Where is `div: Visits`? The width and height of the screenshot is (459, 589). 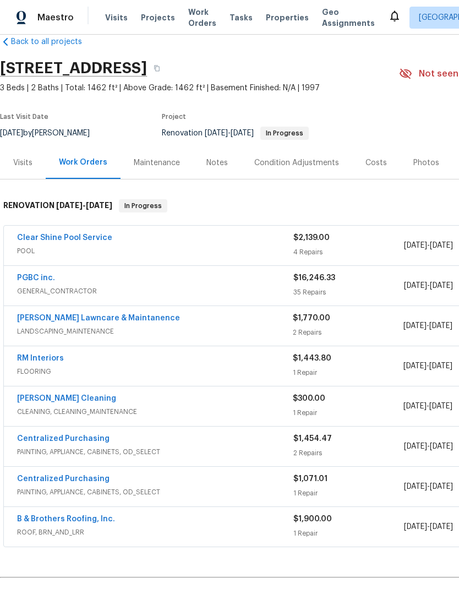
div: Visits is located at coordinates (23, 163).